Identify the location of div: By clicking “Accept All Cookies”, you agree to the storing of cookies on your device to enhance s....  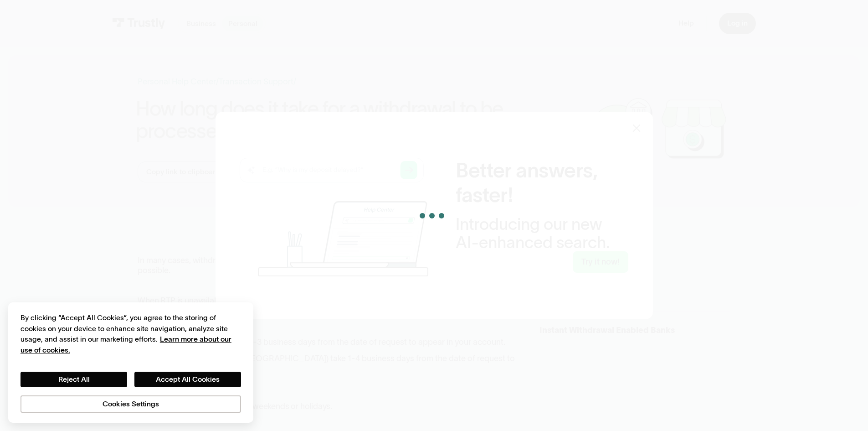
(130, 333).